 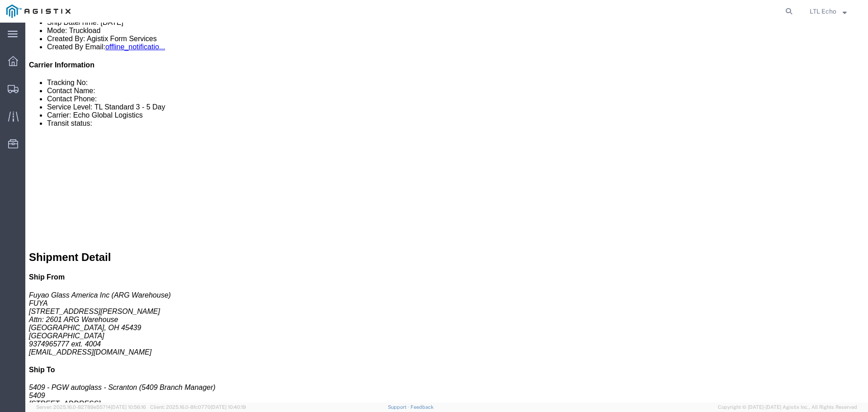 I want to click on button: LTL Echo, so click(x=832, y=11).